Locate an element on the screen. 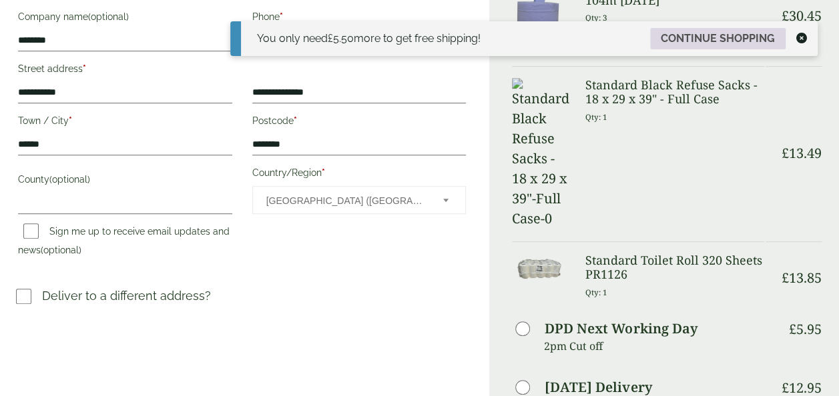 The height and width of the screenshot is (396, 839). h3: Standard Black Refuse Sacks - 18 x 29 x 39" - Full Case is located at coordinates (675, 92).